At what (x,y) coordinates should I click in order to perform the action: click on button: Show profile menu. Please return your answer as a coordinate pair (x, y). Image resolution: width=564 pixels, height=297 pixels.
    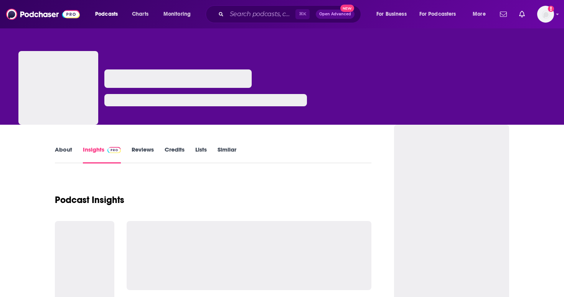
    Looking at the image, I should click on (546, 14).